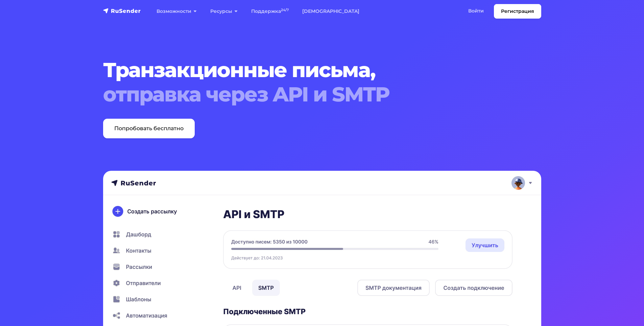  I want to click on a: Войти, so click(476, 11).